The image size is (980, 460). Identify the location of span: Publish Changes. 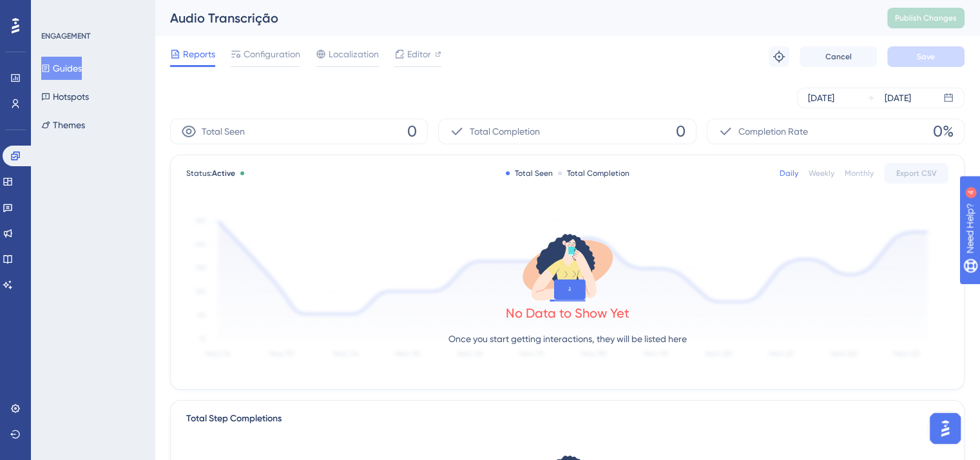
(925, 18).